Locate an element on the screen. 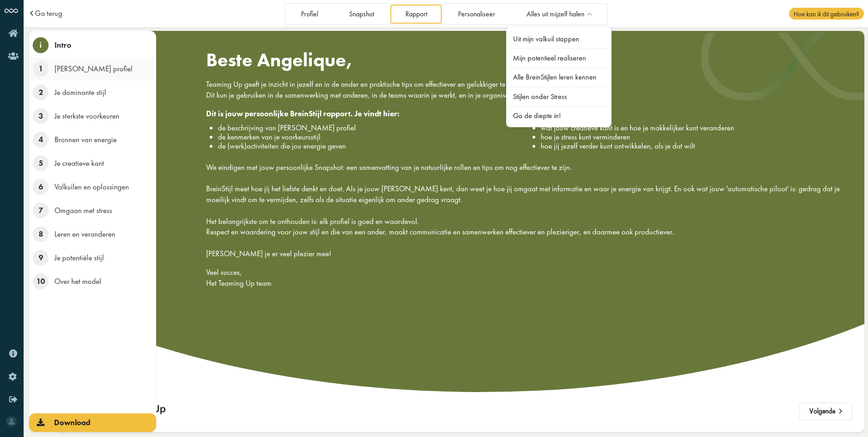 The width and height of the screenshot is (868, 437). li: hoe je stress kunt verminderen is located at coordinates (696, 137).